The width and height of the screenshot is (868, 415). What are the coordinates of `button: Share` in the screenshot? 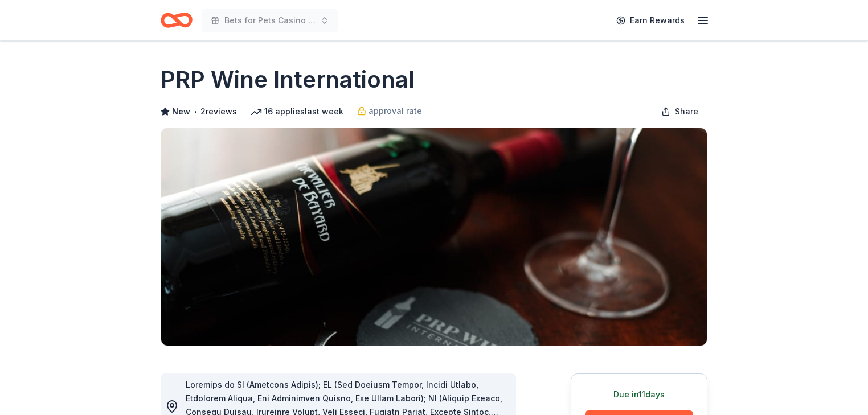 It's located at (680, 111).